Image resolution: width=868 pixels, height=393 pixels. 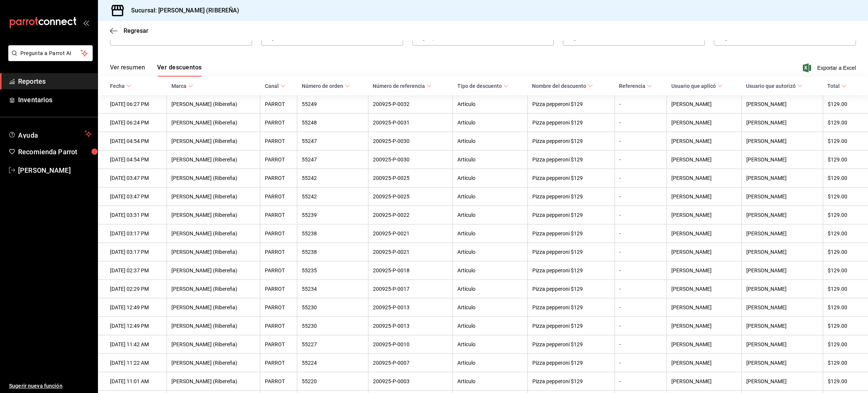 I want to click on span: Canal, so click(x=275, y=86).